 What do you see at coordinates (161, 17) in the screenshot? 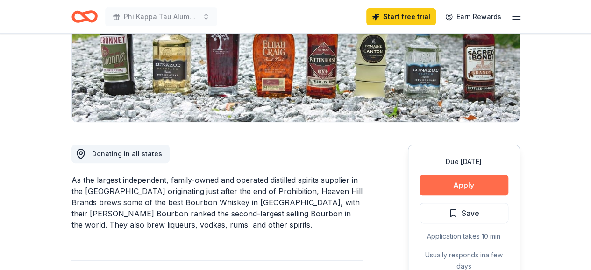
I see `button: Phi Kappa Tau Alumni Golf Scramble` at bounding box center [161, 17].